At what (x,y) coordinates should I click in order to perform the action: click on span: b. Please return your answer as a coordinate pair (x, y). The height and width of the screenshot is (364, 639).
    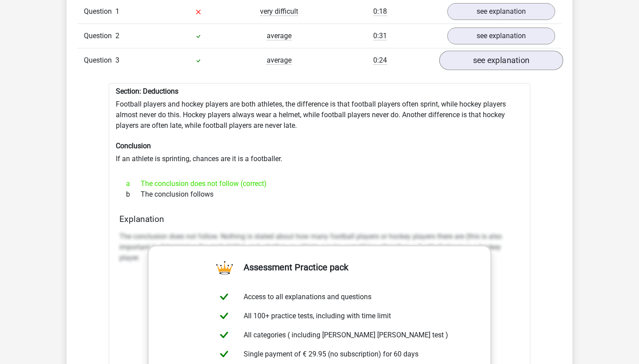
    Looking at the image, I should click on (133, 194).